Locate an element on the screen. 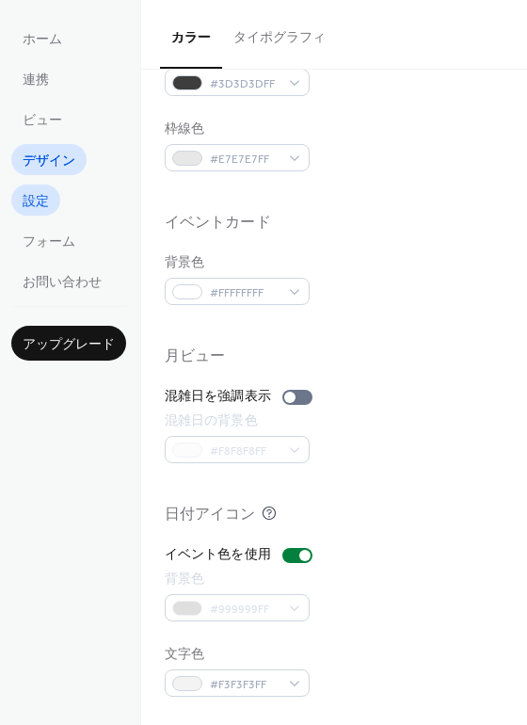 This screenshot has height=725, width=527. div: 枠線色 is located at coordinates (235, 129).